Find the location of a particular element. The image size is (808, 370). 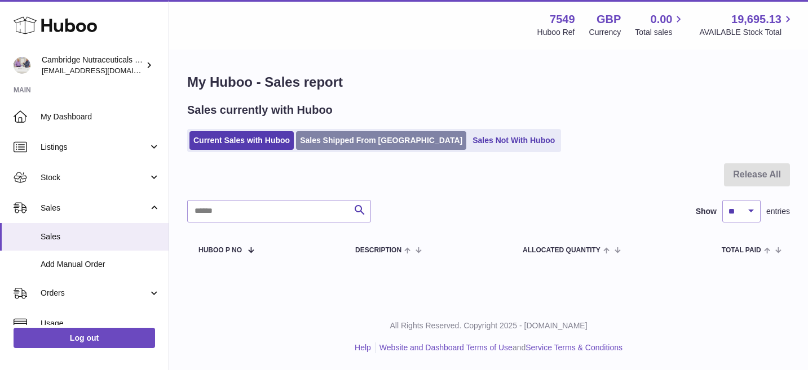

a: Help is located at coordinates (362, 348).